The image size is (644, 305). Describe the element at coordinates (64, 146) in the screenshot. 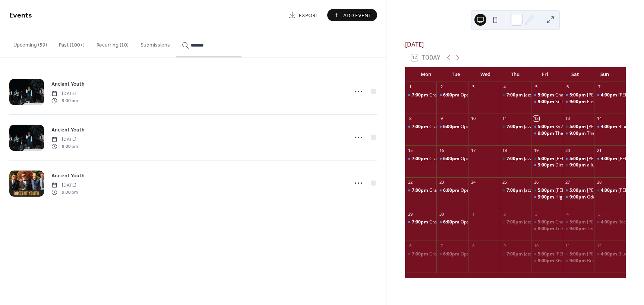

I see `span: 9:00 pm` at that location.